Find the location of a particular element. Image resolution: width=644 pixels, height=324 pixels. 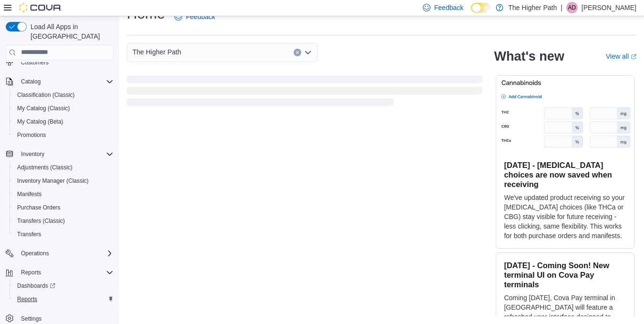

a: Manifests is located at coordinates (29, 194).